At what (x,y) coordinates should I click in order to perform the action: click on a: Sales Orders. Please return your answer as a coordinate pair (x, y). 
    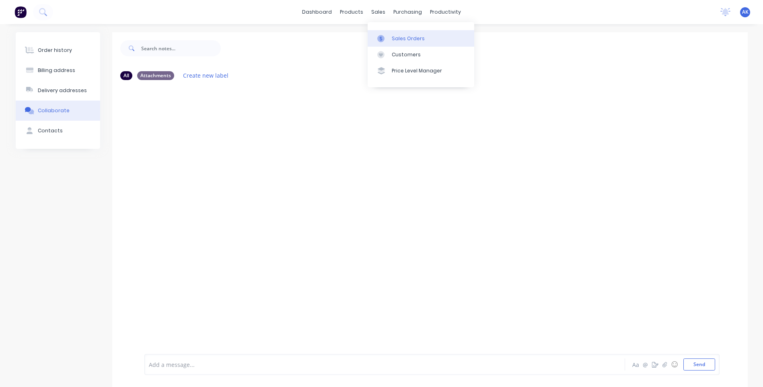
    Looking at the image, I should click on (421, 38).